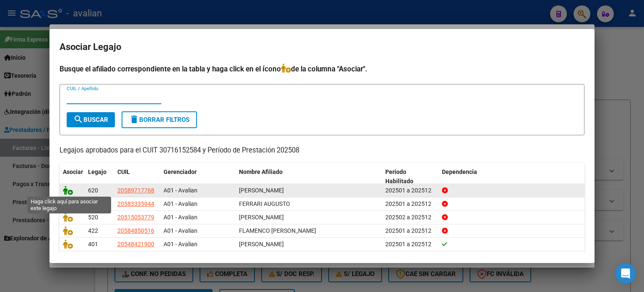 Image resolution: width=644 pixels, height=292 pixels. I want to click on h2: Asociar Legajo, so click(322, 47).